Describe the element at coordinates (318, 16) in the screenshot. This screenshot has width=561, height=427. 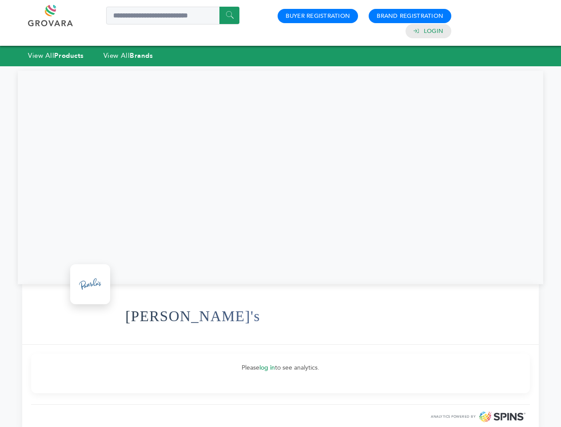
I see `a: Buyer Registration` at that location.